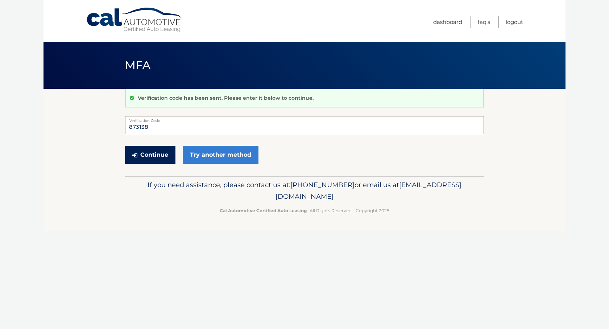  Describe the element at coordinates (225, 98) in the screenshot. I see `p: Verification code has been sent. Please enter it below to continue.` at that location.